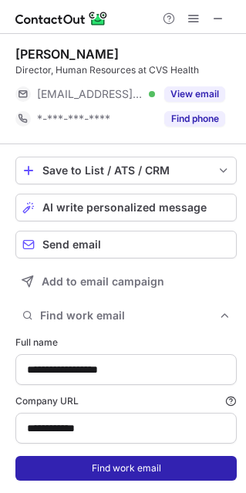 This screenshot has width=246, height=493. I want to click on button: Add to email campaign, so click(126, 281).